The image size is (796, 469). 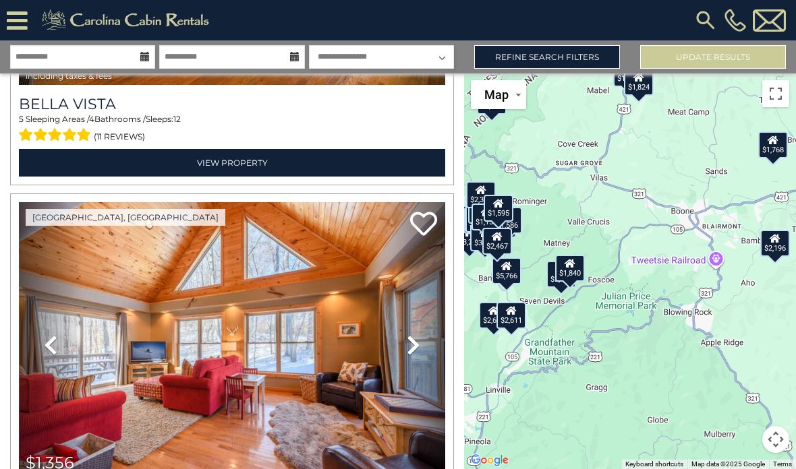 I want to click on span: 4, so click(x=92, y=119).